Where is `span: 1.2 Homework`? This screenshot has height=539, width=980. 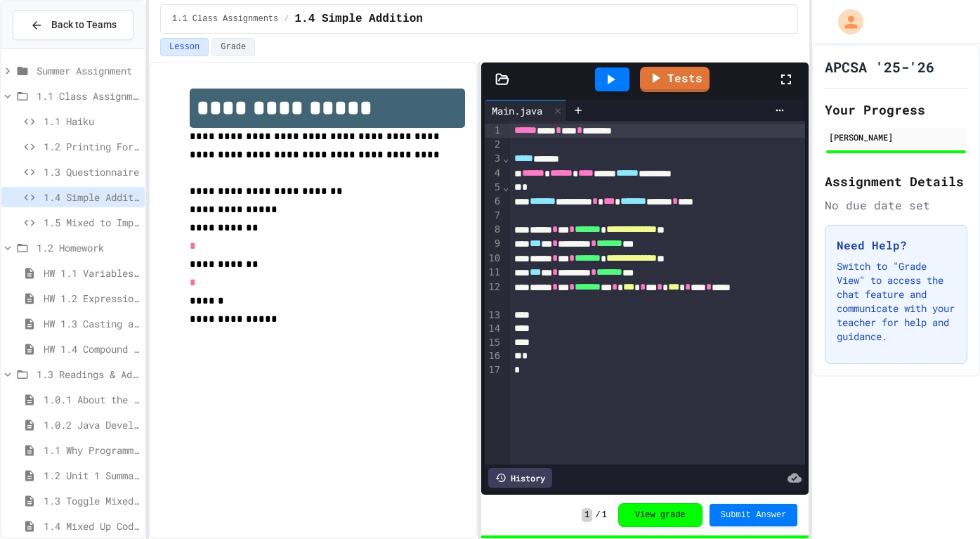 span: 1.2 Homework is located at coordinates (88, 247).